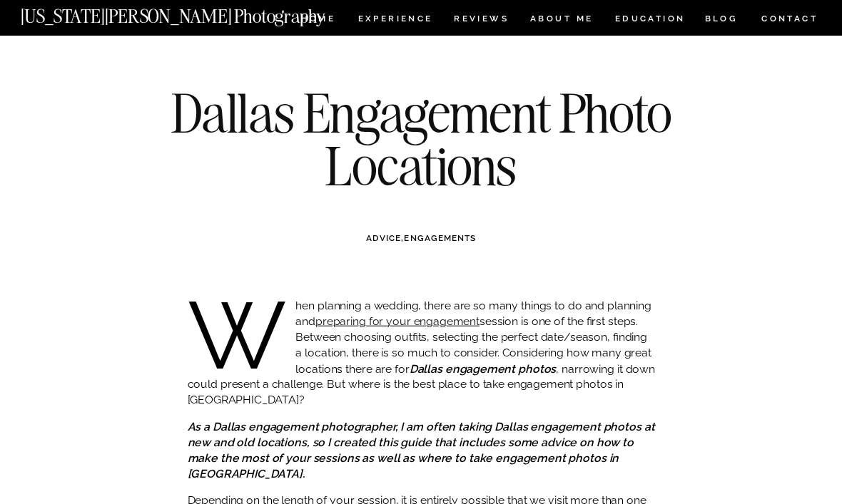 This screenshot has height=504, width=842. Describe the element at coordinates (649, 20) in the screenshot. I see `a: EDUCATION` at that location.